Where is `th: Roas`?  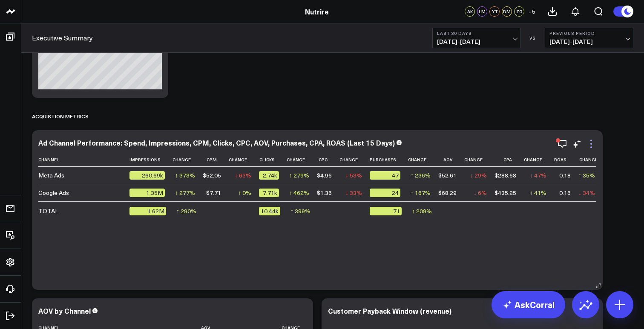 th: Roas is located at coordinates (566, 160).